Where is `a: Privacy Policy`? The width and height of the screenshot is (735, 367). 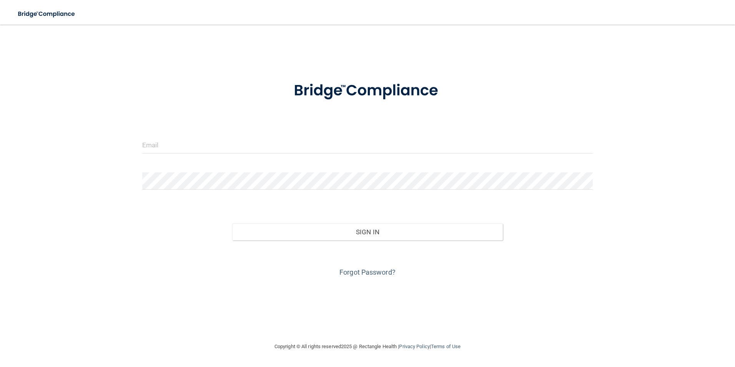
a: Privacy Policy is located at coordinates (414, 346).